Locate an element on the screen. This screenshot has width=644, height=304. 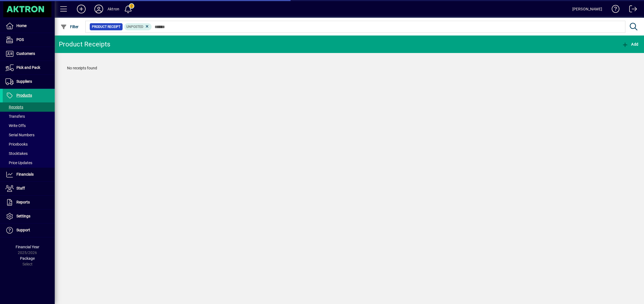
a: Financials is located at coordinates (29, 174).